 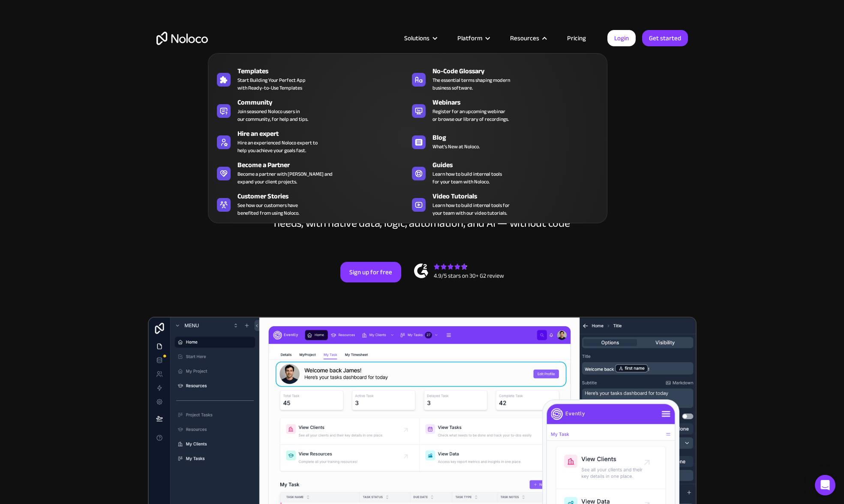 I want to click on span: What's New at Noloco., so click(x=456, y=147).